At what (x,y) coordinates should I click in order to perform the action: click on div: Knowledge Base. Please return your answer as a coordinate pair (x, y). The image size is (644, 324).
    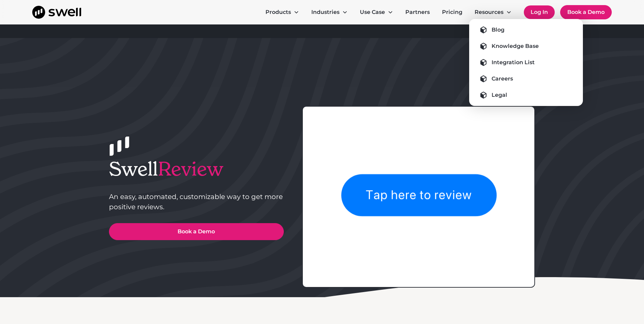
    Looking at the image, I should click on (515, 46).